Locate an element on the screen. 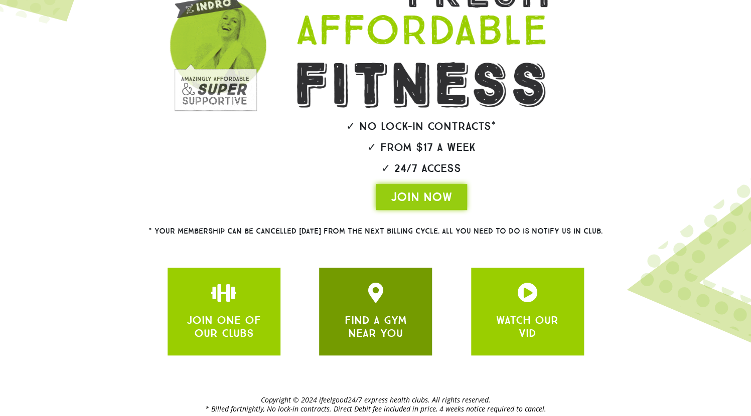  h2: Copyright © 2024 ifeelgood24/7 express health clubs. All rights reserved. * Billed fortnightly, N... is located at coordinates (376, 405).